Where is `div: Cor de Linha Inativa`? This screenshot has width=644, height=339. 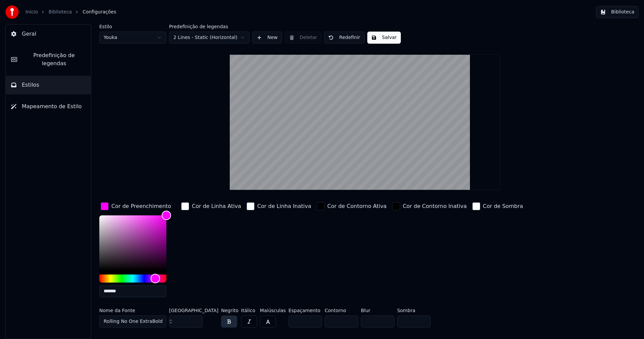 div: Cor de Linha Inativa is located at coordinates (284, 206).